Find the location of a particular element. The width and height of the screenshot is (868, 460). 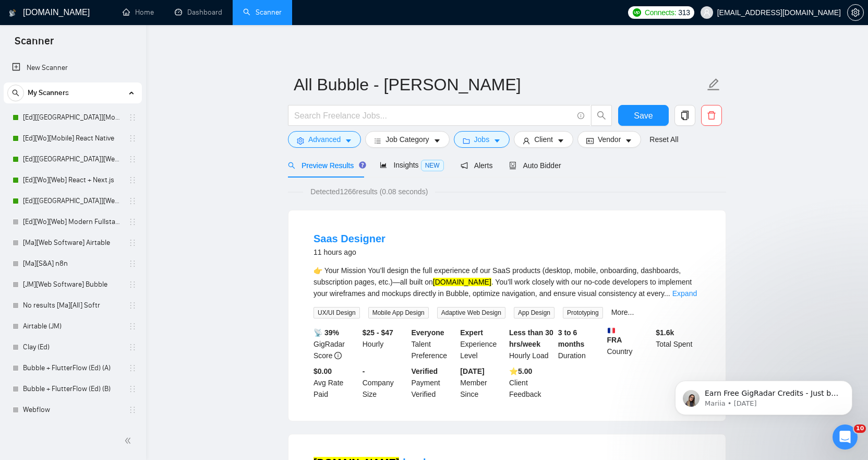

span: Mobile App Design is located at coordinates (398, 312).